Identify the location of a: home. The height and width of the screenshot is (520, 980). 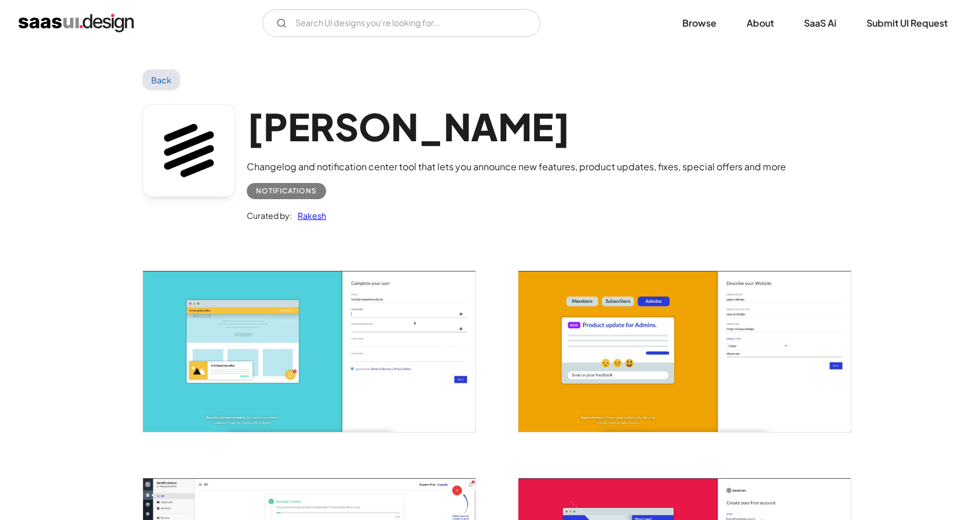
(76, 23).